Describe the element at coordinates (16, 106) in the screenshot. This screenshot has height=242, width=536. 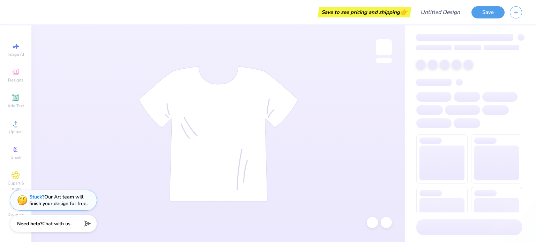
I see `span: Add Text` at that location.